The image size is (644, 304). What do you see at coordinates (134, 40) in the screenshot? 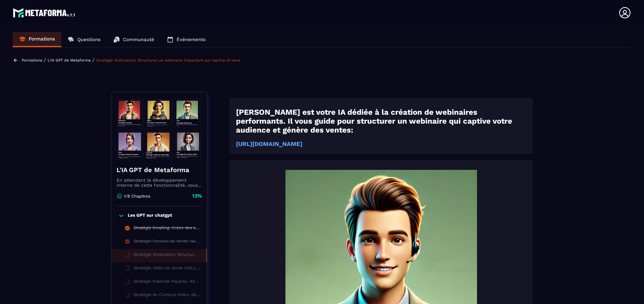
I see `a: Communauté` at bounding box center [134, 40].